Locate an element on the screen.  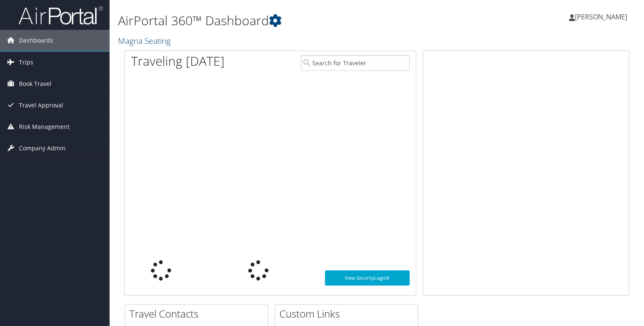
span: Book Travel is located at coordinates (35, 84).